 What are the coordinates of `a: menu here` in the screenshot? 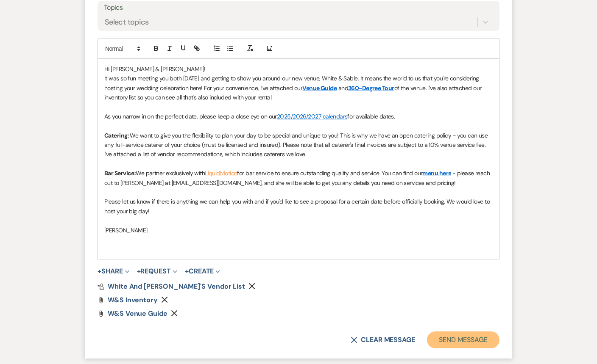 It's located at (437, 174).